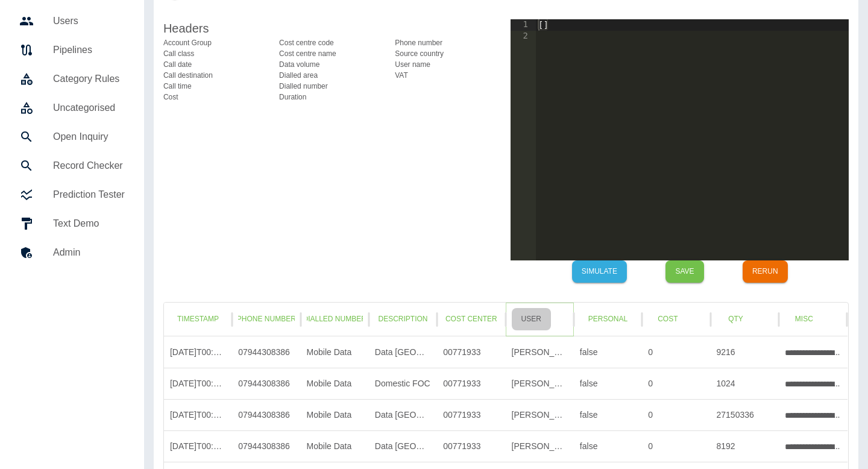 This screenshot has height=469, width=868. Describe the element at coordinates (89, 194) in the screenshot. I see `h5: Prediction Tester` at that location.